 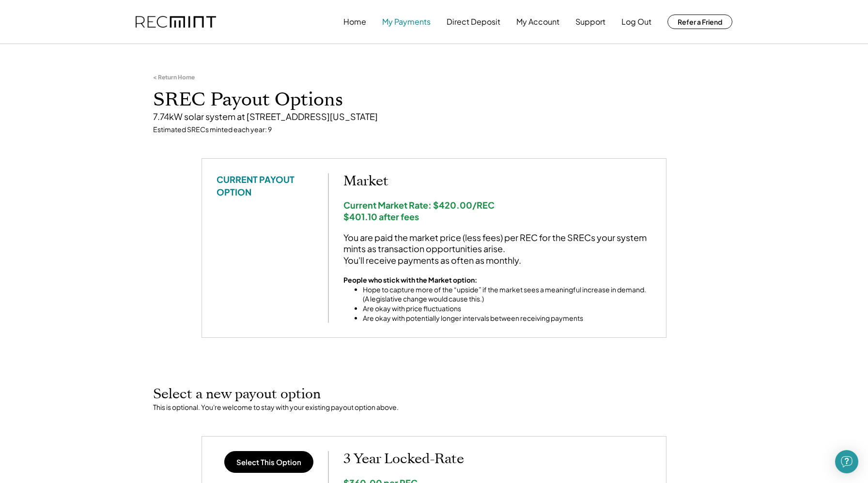 I want to click on h1: SREC Payout Options, so click(x=434, y=99).